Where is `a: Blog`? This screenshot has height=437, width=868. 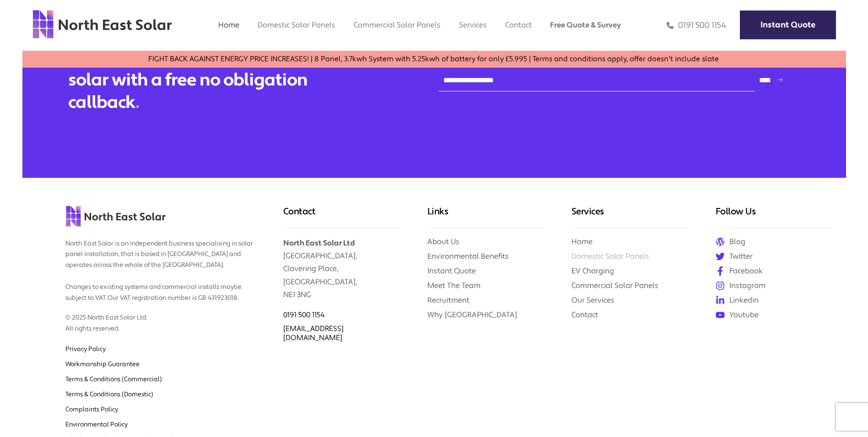
a: Blog is located at coordinates (774, 242).